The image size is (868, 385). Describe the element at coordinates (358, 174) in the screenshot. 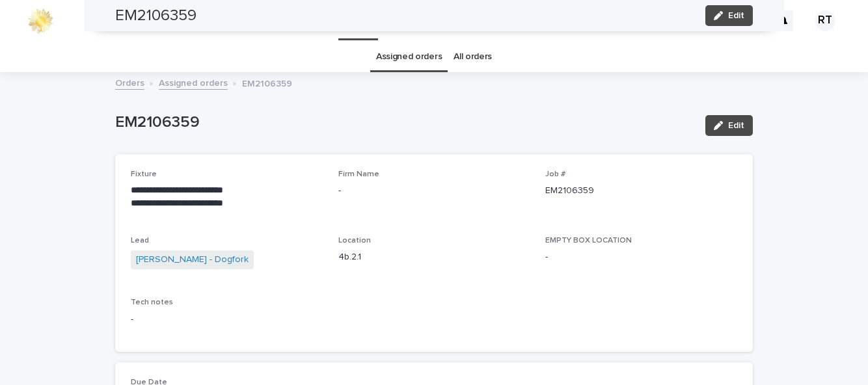

I see `span: Firm Name` at that location.